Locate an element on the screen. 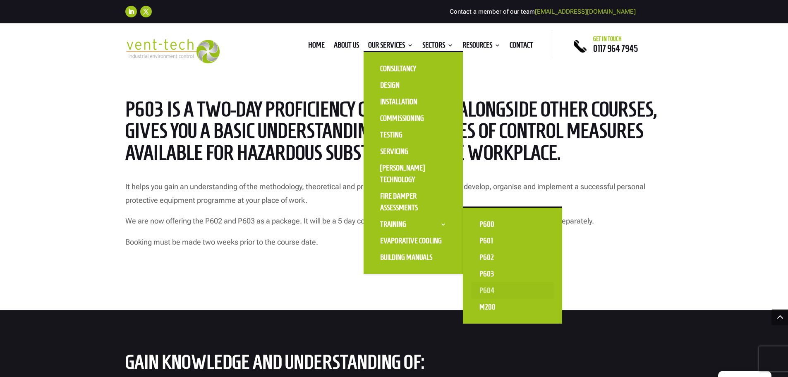 This screenshot has height=377, width=788. a: Resources is located at coordinates (482, 47).